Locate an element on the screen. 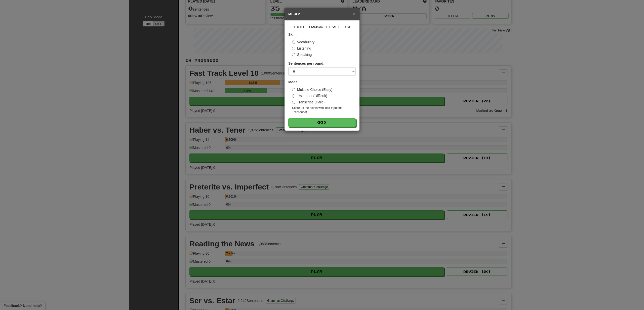 This screenshot has width=644, height=310. strong: Mode: is located at coordinates (294, 82).